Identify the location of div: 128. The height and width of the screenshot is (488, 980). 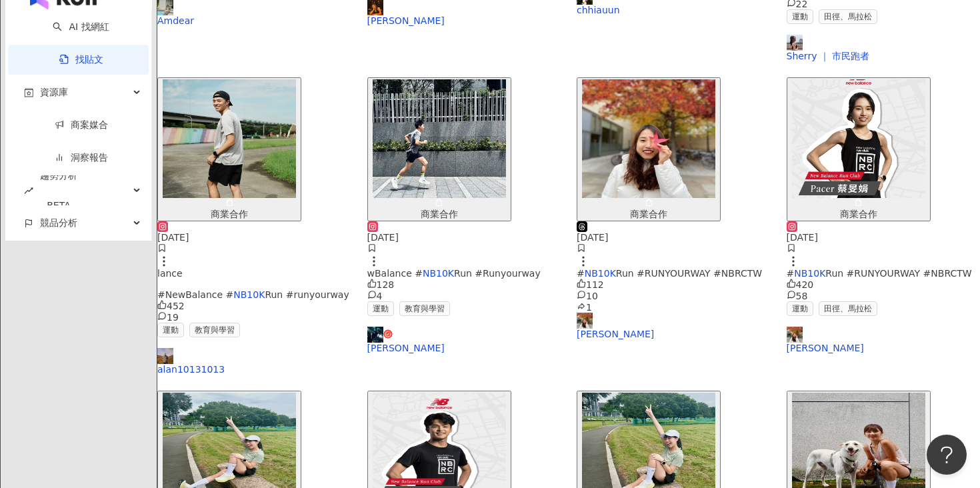
(464, 284).